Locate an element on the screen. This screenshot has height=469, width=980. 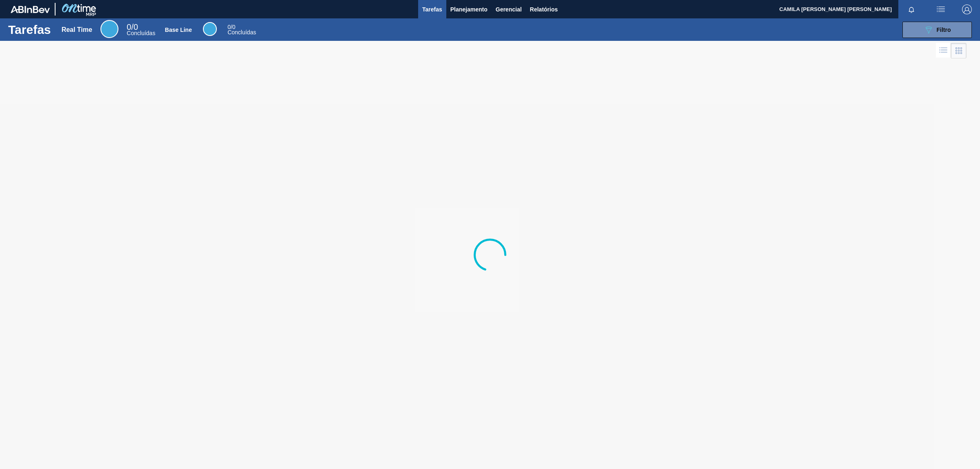
span: Relatórios is located at coordinates (544, 10).